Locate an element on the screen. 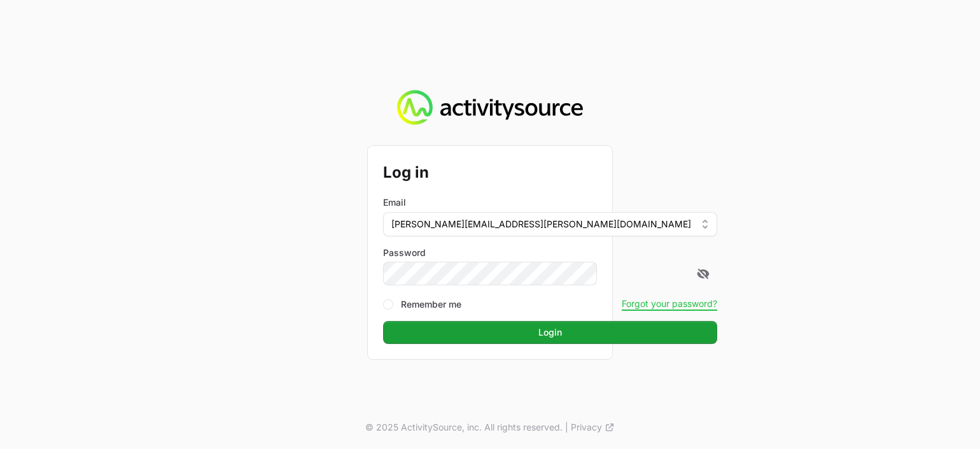 The width and height of the screenshot is (980, 449). p: © 2025 ActivitySource, inc. All rights reserved. is located at coordinates (464, 428).